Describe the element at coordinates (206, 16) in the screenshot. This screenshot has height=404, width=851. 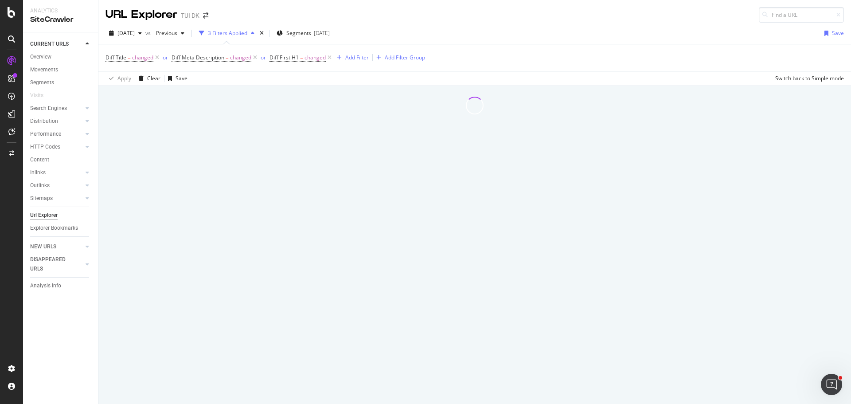
I see `div: arrow-right-arrow-left` at that location.